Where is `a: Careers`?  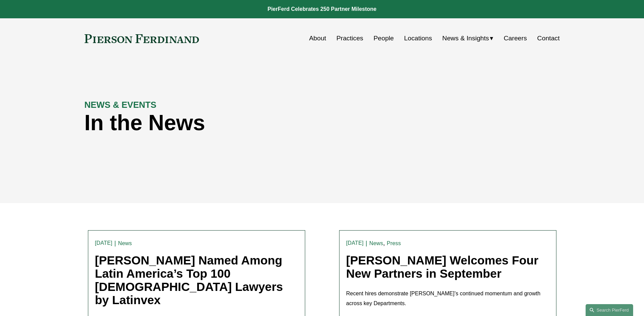 a: Careers is located at coordinates (516, 38).